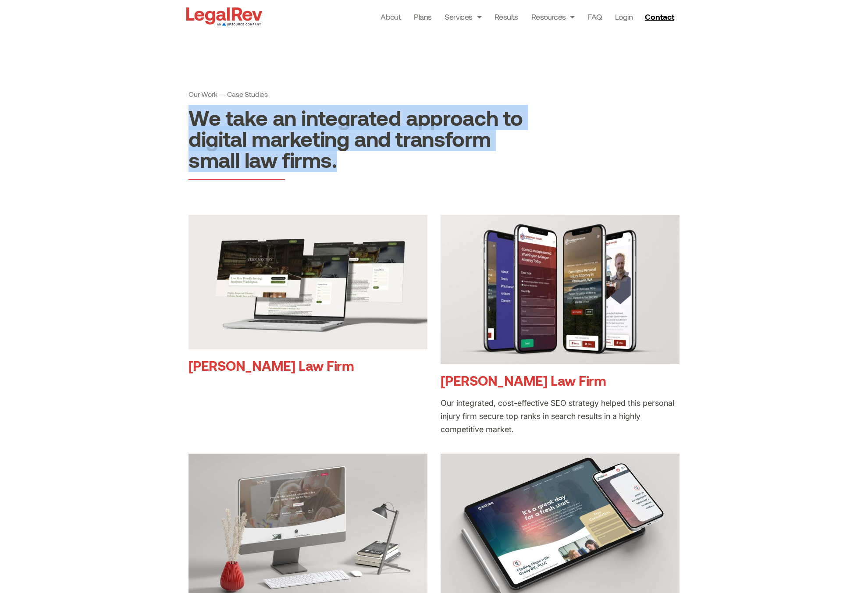 The image size is (868, 593). What do you see at coordinates (560, 289) in the screenshot?
I see `img: Conversion-Optimized Injury Law Website` at bounding box center [560, 289].